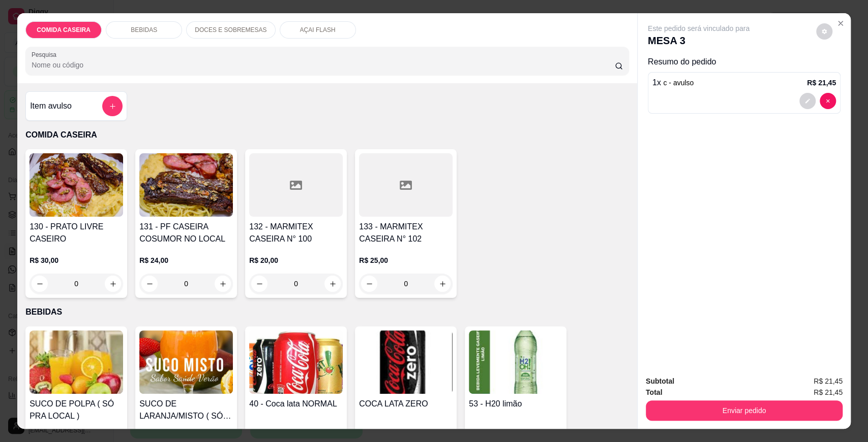 This screenshot has width=868, height=442. Describe the element at coordinates (660, 381) in the screenshot. I see `strong: Subtotal` at that location.